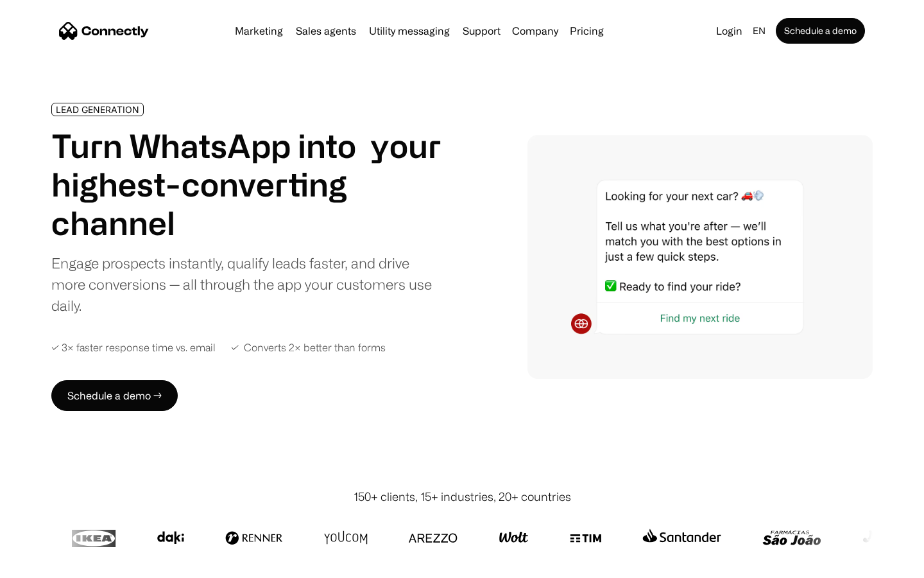 The width and height of the screenshot is (924, 578). What do you see at coordinates (246, 184) in the screenshot?
I see `h1: Turn WhatsApp into your highest-converting channel` at bounding box center [246, 184].